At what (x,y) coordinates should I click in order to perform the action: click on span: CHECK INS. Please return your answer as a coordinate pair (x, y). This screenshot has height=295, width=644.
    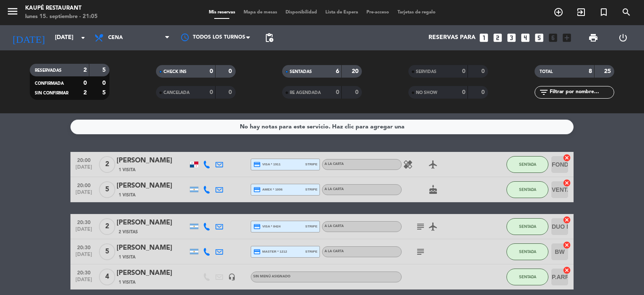
    Looking at the image, I should click on (175, 72).